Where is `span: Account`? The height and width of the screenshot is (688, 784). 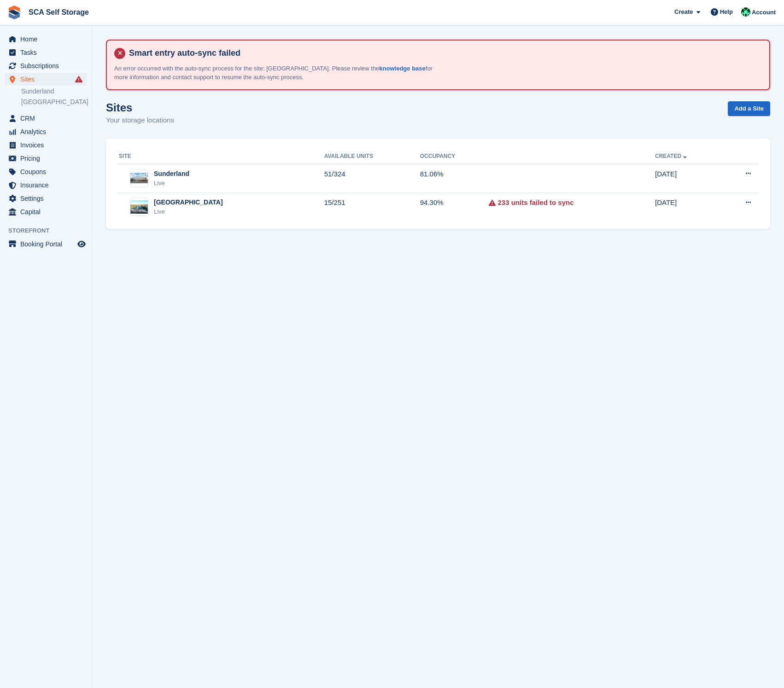 span: Account is located at coordinates (764, 13).